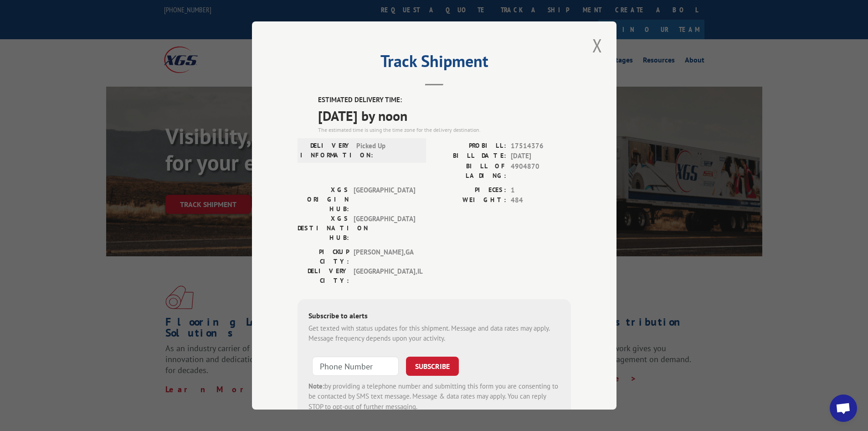  I want to click on label: BILL OF LADING:, so click(470, 171).